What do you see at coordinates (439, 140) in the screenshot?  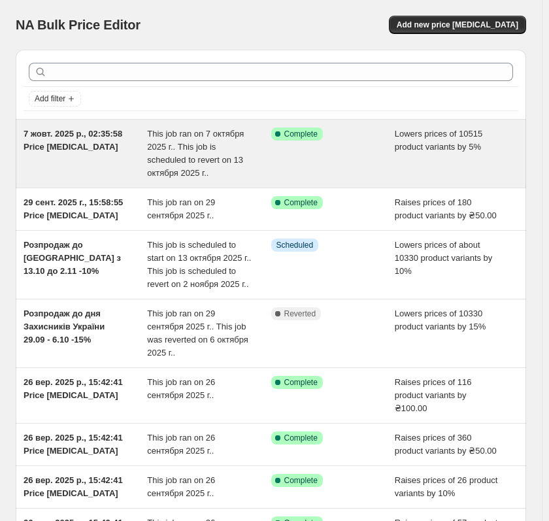 I see `span: Lowers prices of 10515 product variants by 5%` at bounding box center [439, 140].